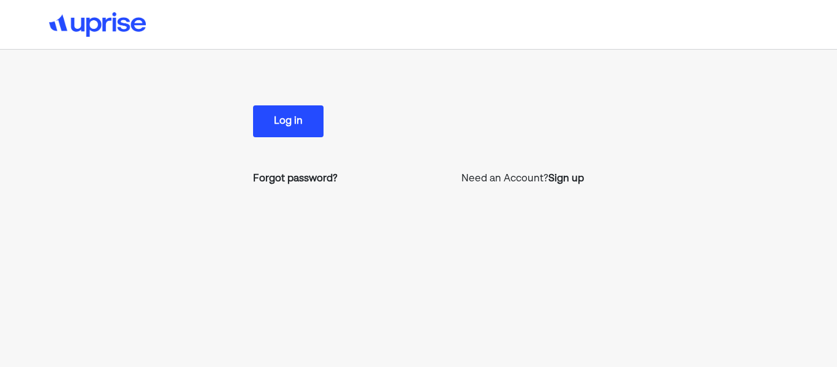 The width and height of the screenshot is (837, 367). Describe the element at coordinates (566, 179) in the screenshot. I see `div: Sign up` at that location.